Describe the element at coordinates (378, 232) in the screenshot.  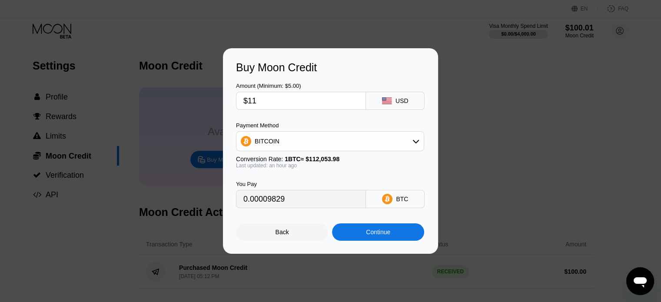
I see `div: Continue` at that location.